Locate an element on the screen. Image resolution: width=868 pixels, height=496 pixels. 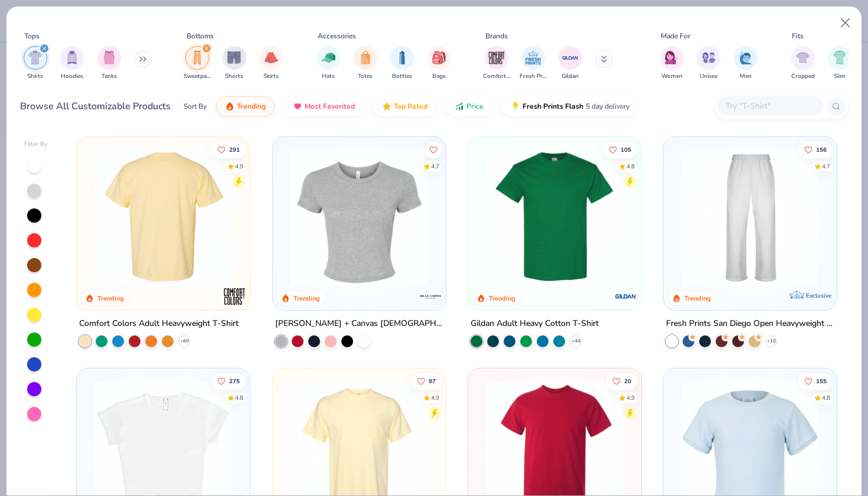
span: Most Favorited is located at coordinates (330, 106).